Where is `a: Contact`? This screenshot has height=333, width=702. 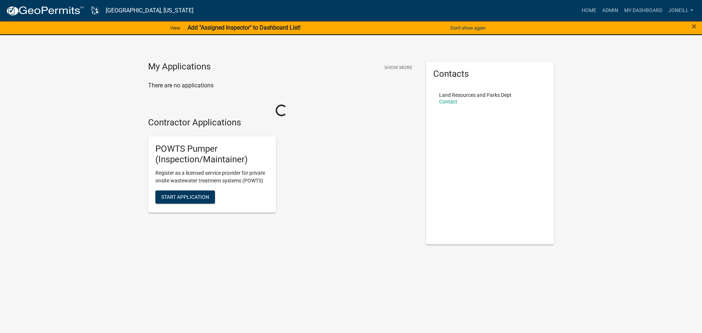
a: Contact is located at coordinates (448, 102).